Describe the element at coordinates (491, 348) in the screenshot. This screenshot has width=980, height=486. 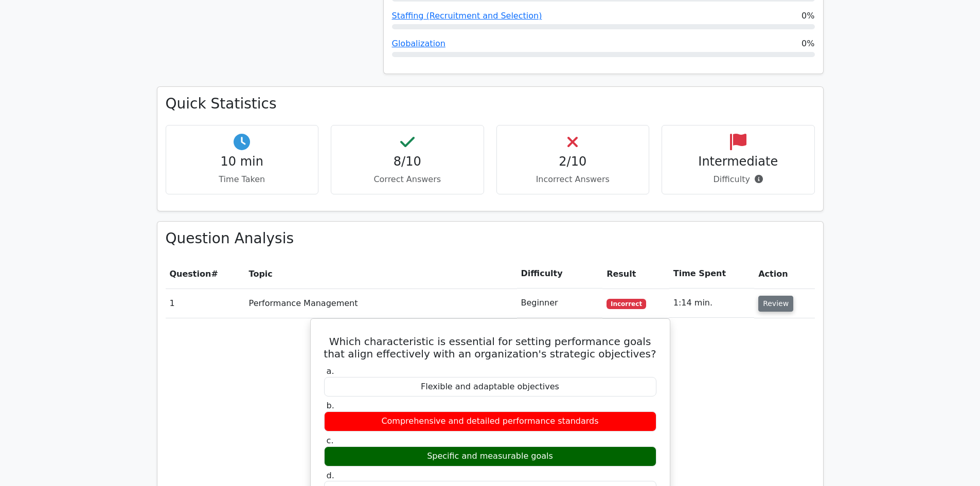
I see `h5: Which characteristic is essential for setting performance goals that align effectively with an or...` at that location.